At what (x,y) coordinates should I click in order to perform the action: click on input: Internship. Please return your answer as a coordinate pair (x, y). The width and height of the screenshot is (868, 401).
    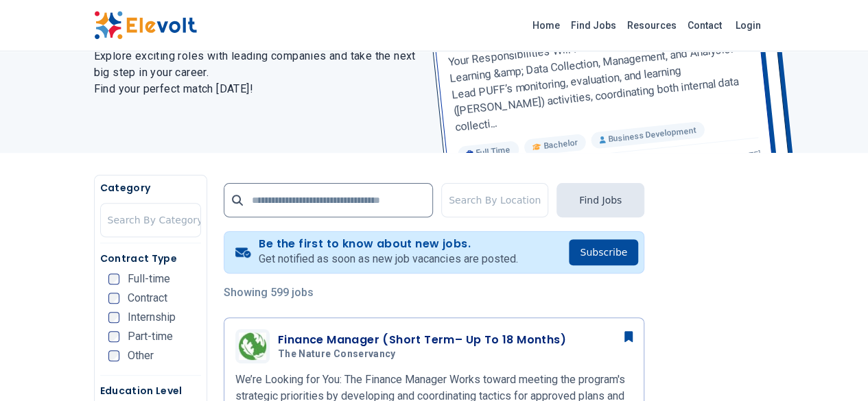
    Looking at the image, I should click on (114, 317).